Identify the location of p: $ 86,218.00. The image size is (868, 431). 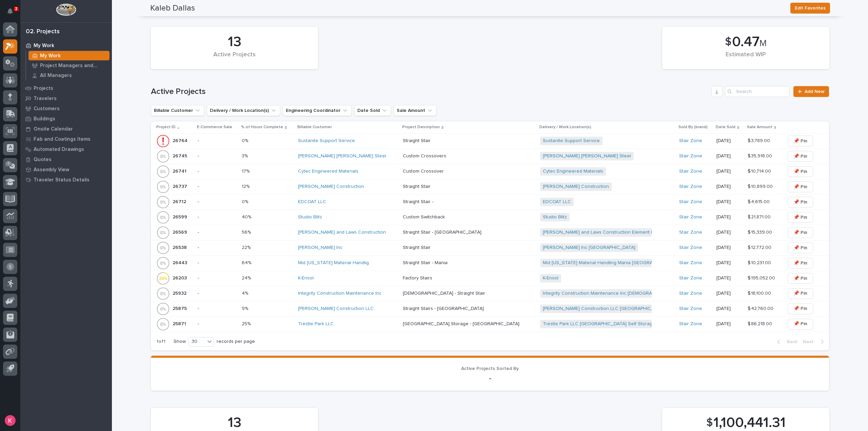
(760, 323).